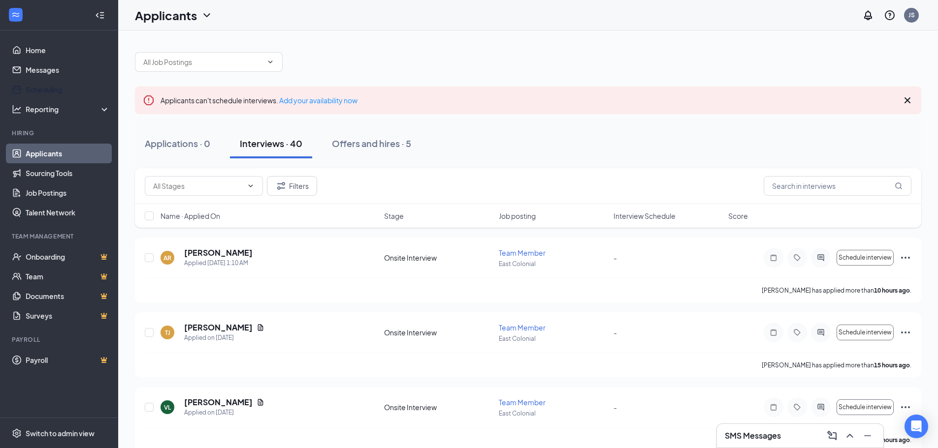 Image resolution: width=938 pixels, height=448 pixels. Describe the element at coordinates (167, 408) in the screenshot. I see `div: VL` at that location.